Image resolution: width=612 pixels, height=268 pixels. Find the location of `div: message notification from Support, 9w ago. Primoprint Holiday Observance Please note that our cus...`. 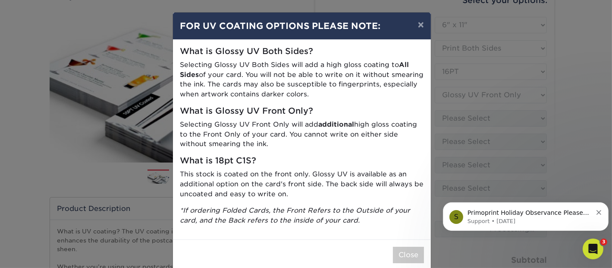

div: message notification from Support, 9w ago. Primoprint Holiday Observance Please note that our cus... is located at coordinates (86, 32).